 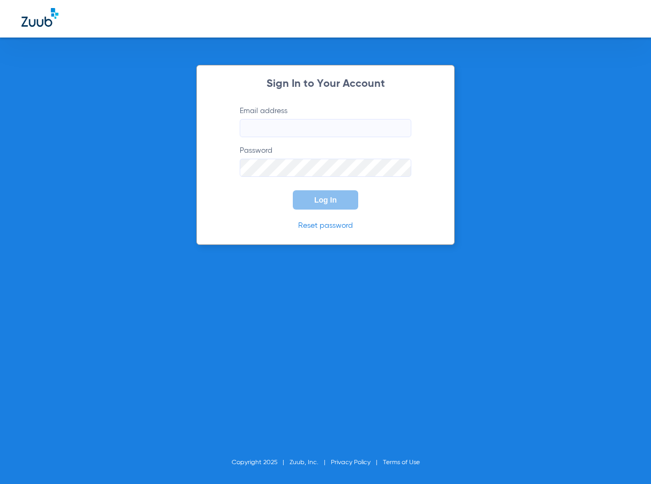 I want to click on li: Copyright 2025, so click(x=261, y=463).